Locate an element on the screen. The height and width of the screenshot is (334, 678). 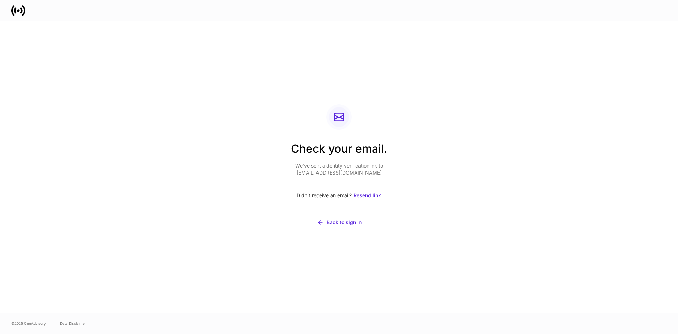
button: Resend link is located at coordinates (367, 195).